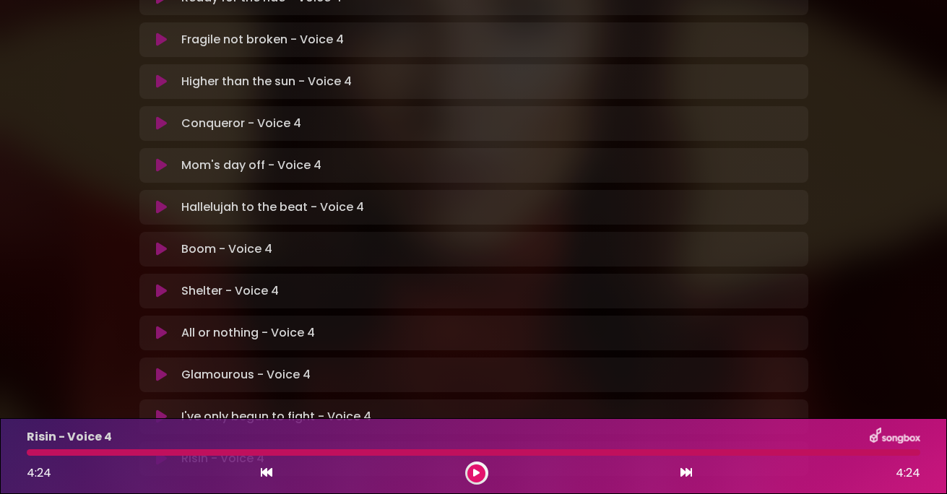 Image resolution: width=947 pixels, height=494 pixels. Describe the element at coordinates (246, 375) in the screenshot. I see `p: Glamourous - Voice 4` at that location.